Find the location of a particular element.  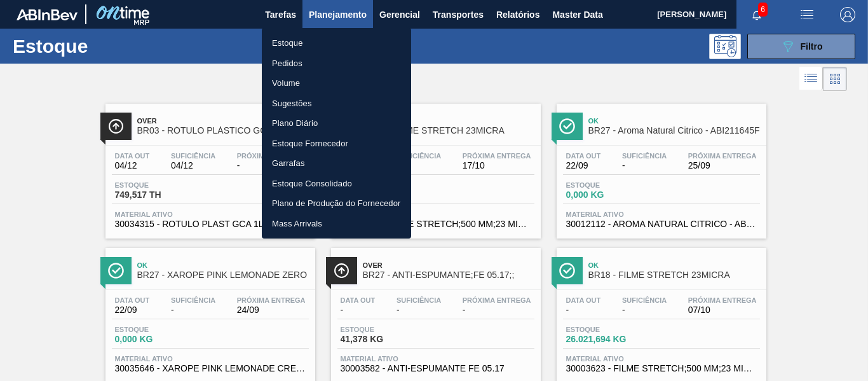

li: Estoque is located at coordinates (336, 44).